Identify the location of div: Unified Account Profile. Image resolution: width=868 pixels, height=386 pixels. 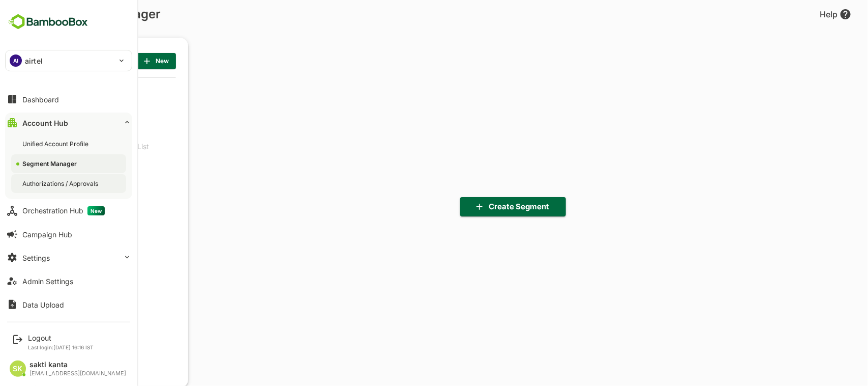
(57, 143).